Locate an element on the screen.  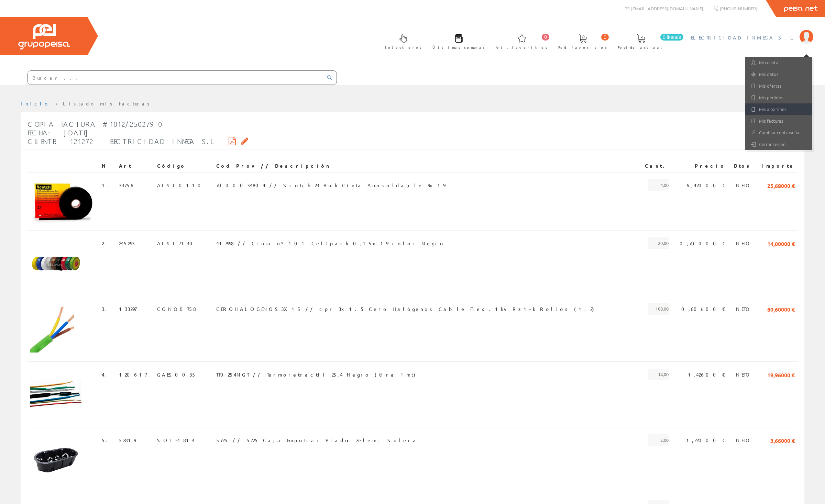
span: 14,00000 € is located at coordinates (781, 243).